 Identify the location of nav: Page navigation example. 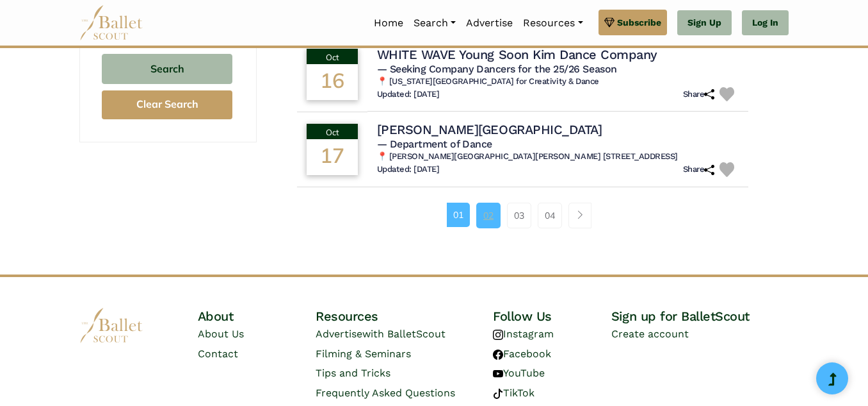
(522, 215).